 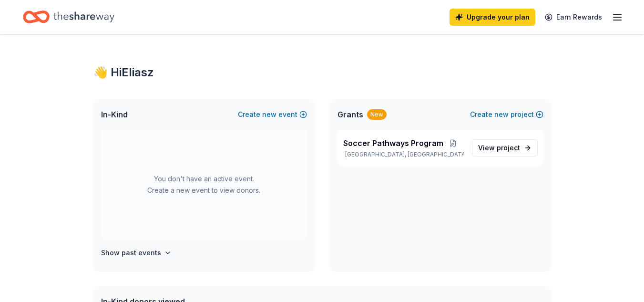 What do you see at coordinates (272, 114) in the screenshot?
I see `button: Createnewevent` at bounding box center [272, 114].